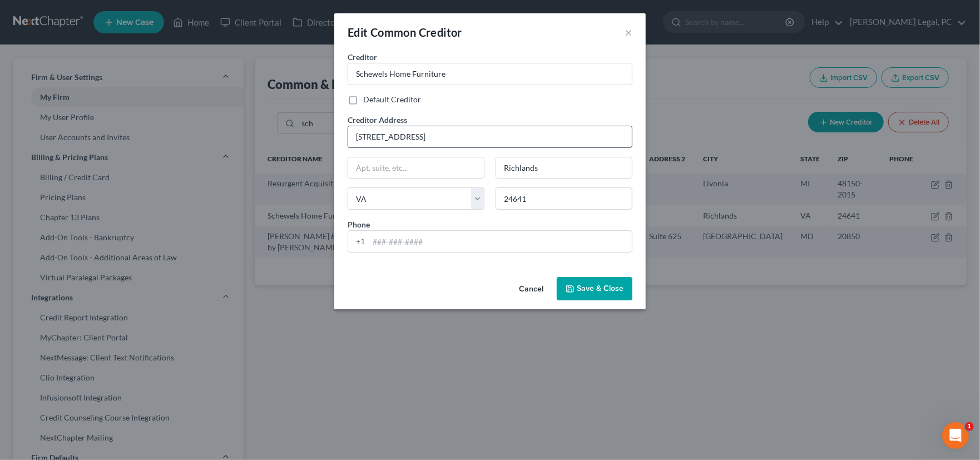 The image size is (980, 460). What do you see at coordinates (490, 137) in the screenshot?
I see `input: Enter address...` at bounding box center [490, 137].